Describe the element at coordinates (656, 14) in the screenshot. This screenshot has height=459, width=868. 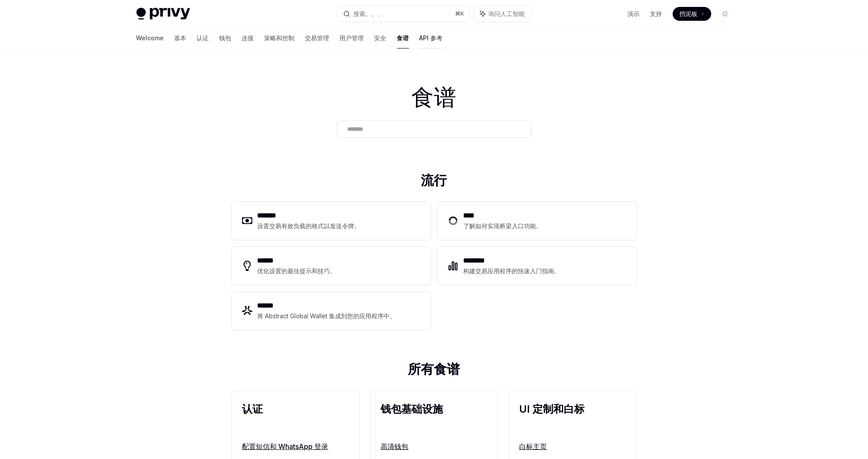
I see `a: 支持` at that location.